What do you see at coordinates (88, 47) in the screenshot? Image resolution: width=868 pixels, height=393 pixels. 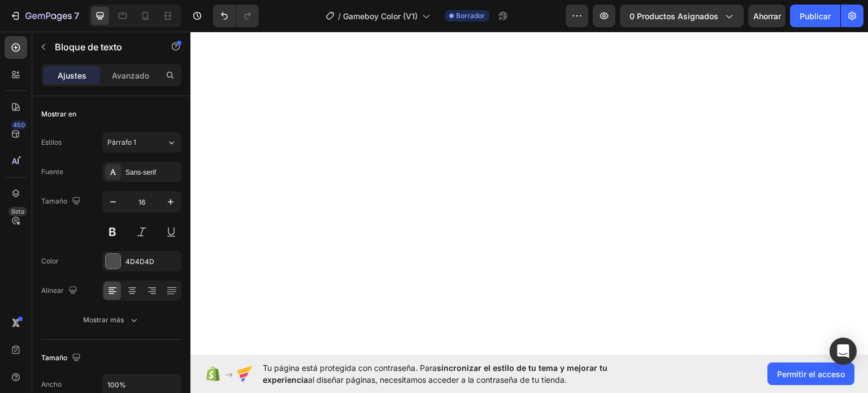 I see `font: Bloque de texto` at bounding box center [88, 47].